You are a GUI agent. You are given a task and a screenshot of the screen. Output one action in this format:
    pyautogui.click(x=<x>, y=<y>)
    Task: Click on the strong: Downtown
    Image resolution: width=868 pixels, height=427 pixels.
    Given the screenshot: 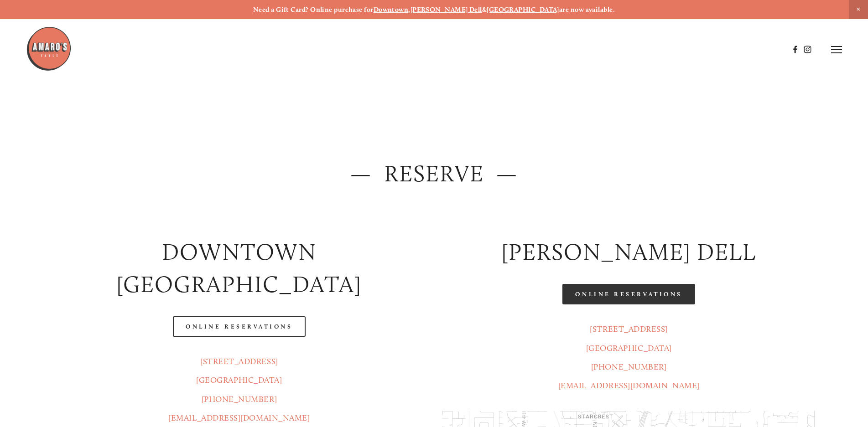 What is the action you would take?
    pyautogui.click(x=391, y=10)
    